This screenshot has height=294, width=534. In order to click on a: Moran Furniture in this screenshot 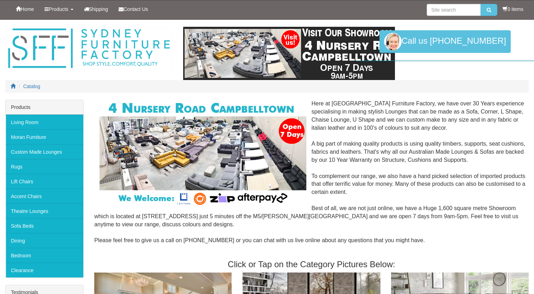, I will do `click(44, 137)`.